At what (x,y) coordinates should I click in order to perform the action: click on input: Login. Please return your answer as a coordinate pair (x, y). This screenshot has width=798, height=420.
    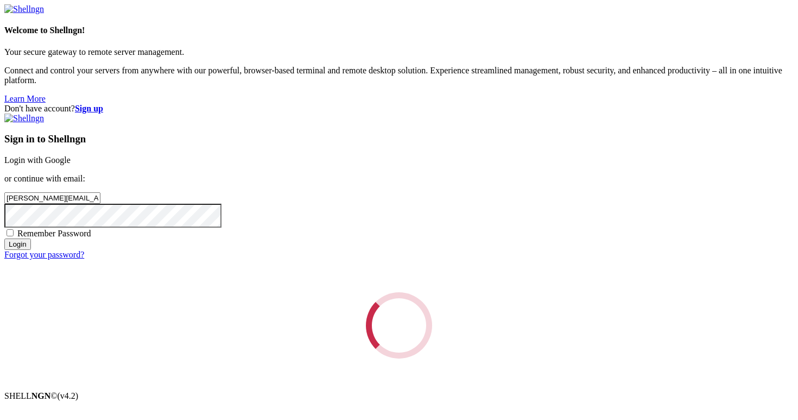
    Looking at the image, I should click on (17, 244).